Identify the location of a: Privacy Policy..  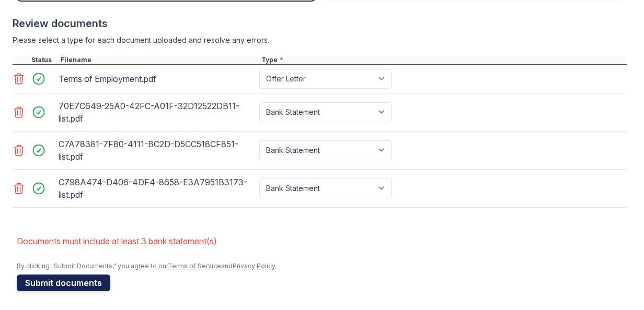
(254, 266).